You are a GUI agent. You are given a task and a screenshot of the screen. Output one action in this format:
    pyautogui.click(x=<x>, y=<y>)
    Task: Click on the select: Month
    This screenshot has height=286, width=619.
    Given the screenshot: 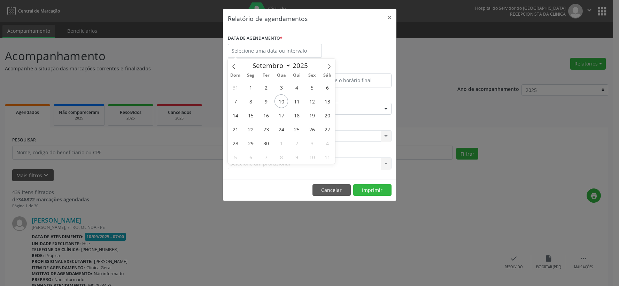 What is the action you would take?
    pyautogui.click(x=270, y=65)
    